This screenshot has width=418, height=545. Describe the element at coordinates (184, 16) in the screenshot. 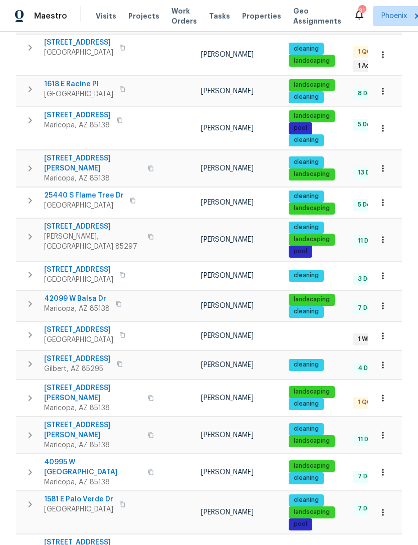

I see `span: Work Orders` at that location.